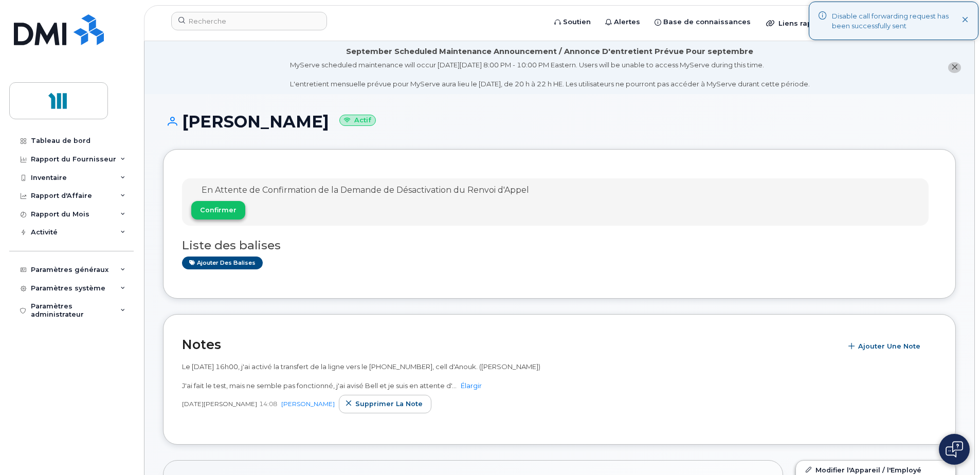  Describe the element at coordinates (471, 385) in the screenshot. I see `a: Élargir` at that location.